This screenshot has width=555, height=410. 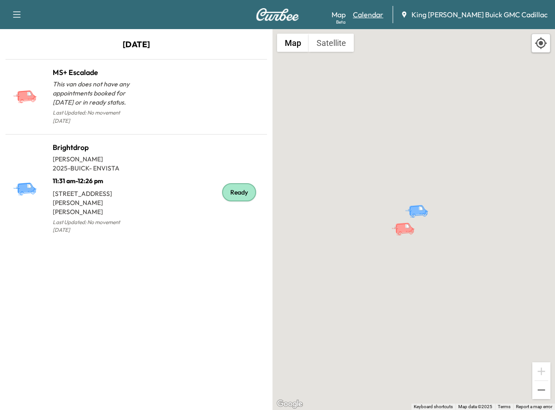 What do you see at coordinates (407, 220) in the screenshot?
I see `gmp-advanced-marker: MS+ Escalade` at bounding box center [407, 220].